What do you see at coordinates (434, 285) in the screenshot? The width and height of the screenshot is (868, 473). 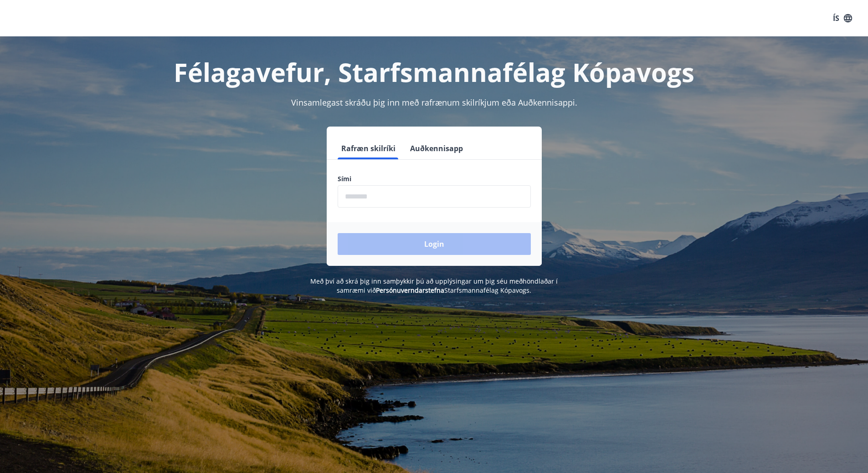 I see `span: Með því að skrá þig inn samþykkir þú að upplýsingar um þig séu meðhöndlaðar í samræmi við Starfsm...` at bounding box center [434, 285].